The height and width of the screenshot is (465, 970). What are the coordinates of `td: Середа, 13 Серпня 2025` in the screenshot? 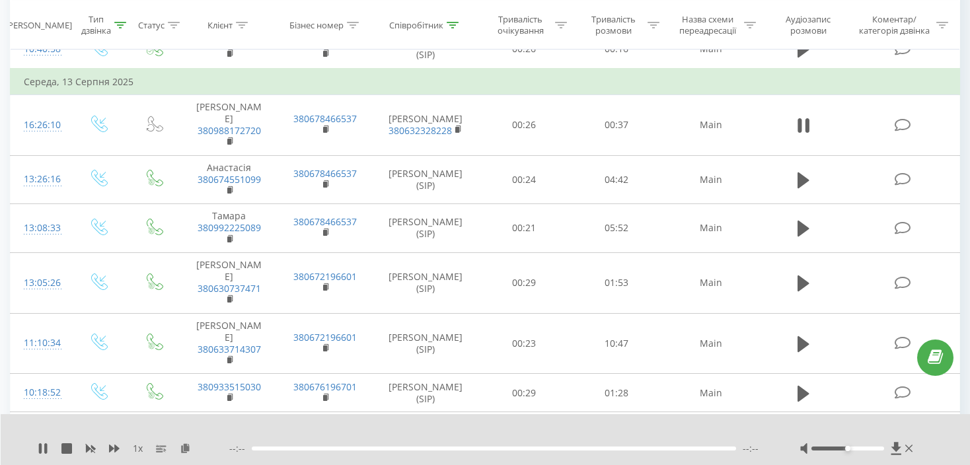 It's located at (485, 82).